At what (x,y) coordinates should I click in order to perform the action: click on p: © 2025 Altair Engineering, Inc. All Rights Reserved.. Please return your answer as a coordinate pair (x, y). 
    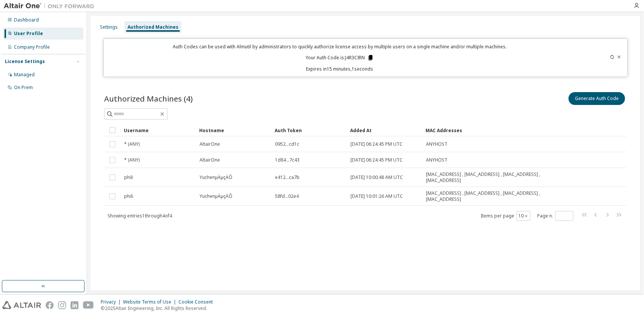
    Looking at the image, I should click on (159, 308).